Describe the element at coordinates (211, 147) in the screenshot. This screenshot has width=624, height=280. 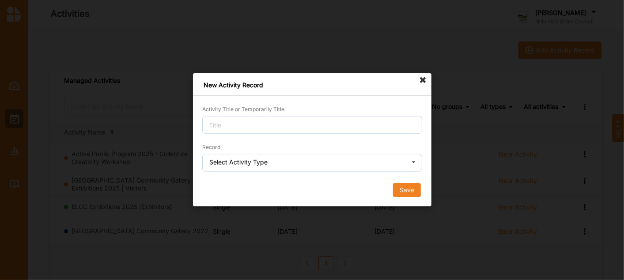
I see `label: Record` at that location.